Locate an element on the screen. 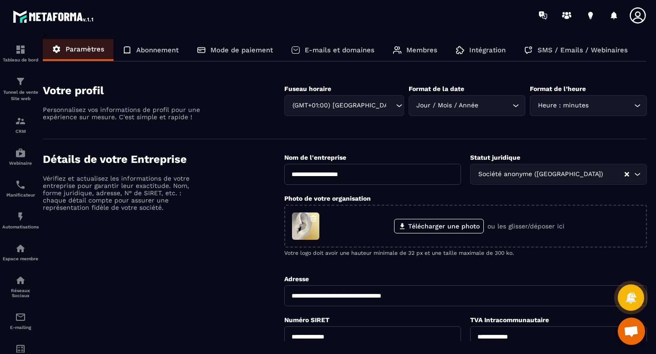 The height and width of the screenshot is (354, 656). label: Format de la date is located at coordinates (436, 89).